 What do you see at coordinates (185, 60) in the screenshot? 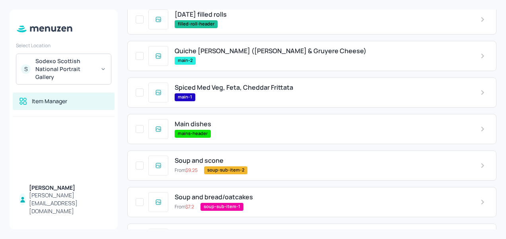
I see `span: main-2` at bounding box center [185, 60].